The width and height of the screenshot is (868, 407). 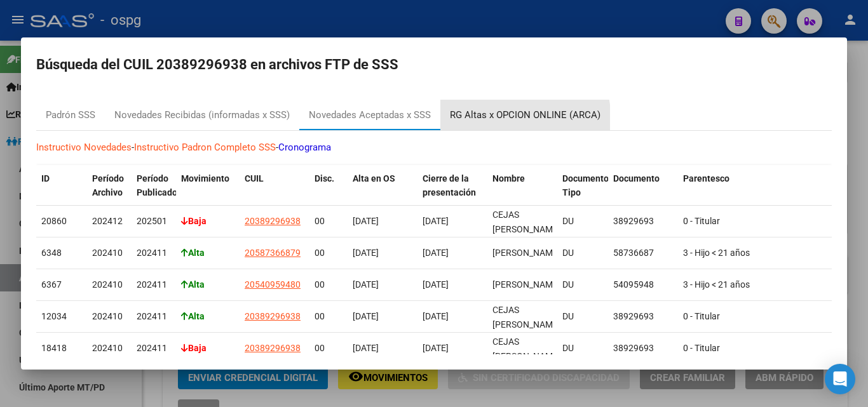 What do you see at coordinates (582, 194) in the screenshot?
I see `datatable-header-cell: Documento Tipo` at bounding box center [582, 194].